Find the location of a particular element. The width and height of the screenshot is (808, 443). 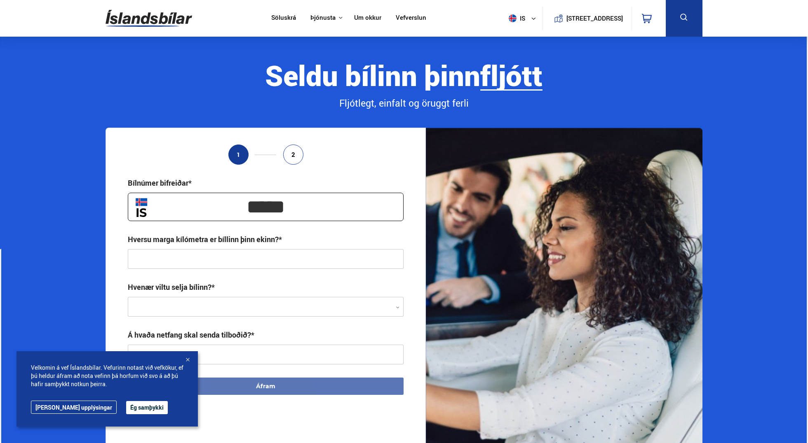

button: Opna LiveChat spjallviðmót is located at coordinates (19, 16).